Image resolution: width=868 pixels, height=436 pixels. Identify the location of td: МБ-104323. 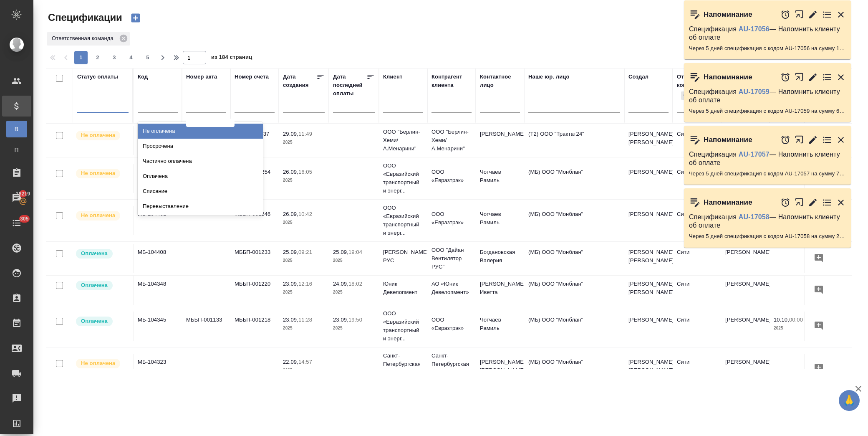
(158, 368).